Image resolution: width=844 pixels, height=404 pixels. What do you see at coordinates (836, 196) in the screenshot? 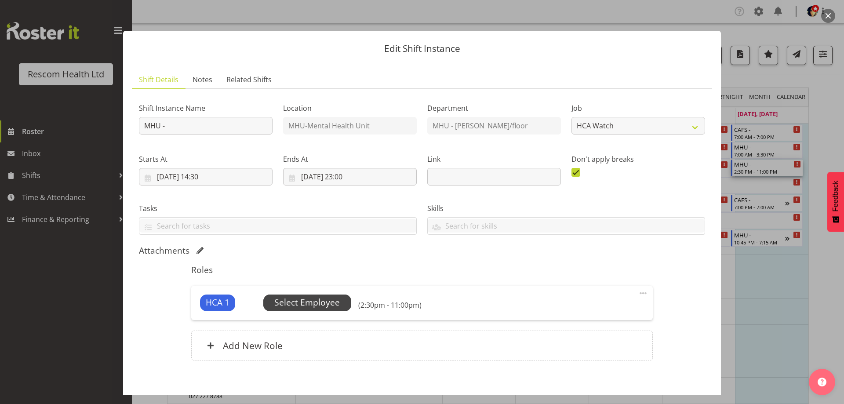
I see `span: Feedback` at bounding box center [836, 196].